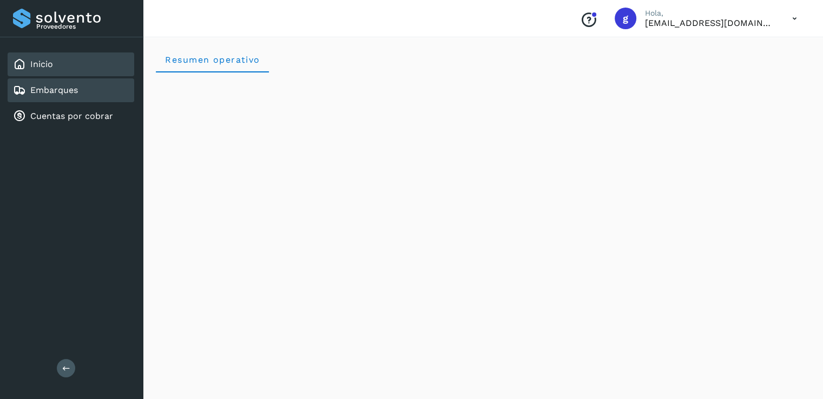 This screenshot has width=823, height=399. I want to click on p: gzamora@tyaasa.mx, so click(710, 23).